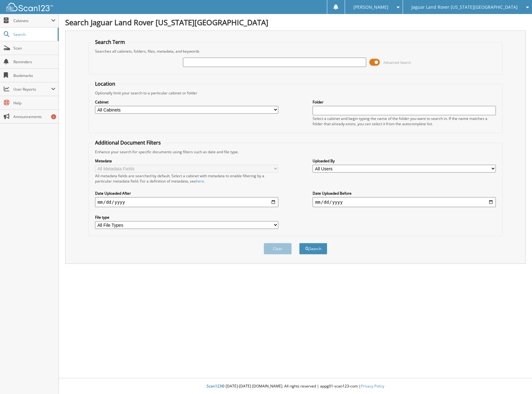 This screenshot has height=394, width=532. I want to click on div: Optionally limit your search to a particular cabinet or folder, so click(295, 93).